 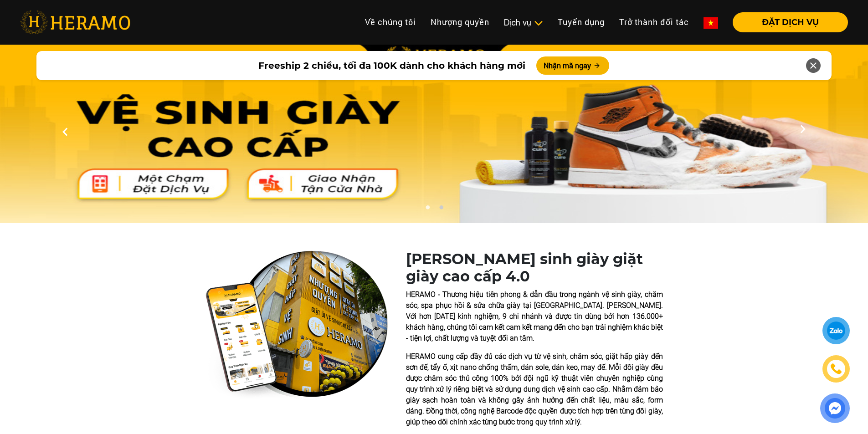 I want to click on p: HERAMO cung cấp đầy đủ các dịch vụ từ vệ sinh, chăm sóc, giặt hấp giày đến sơn đế, tẩy ố, xịt nan..., so click(x=534, y=389).